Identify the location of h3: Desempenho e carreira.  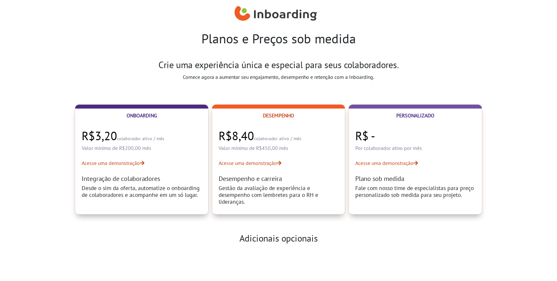
(279, 178).